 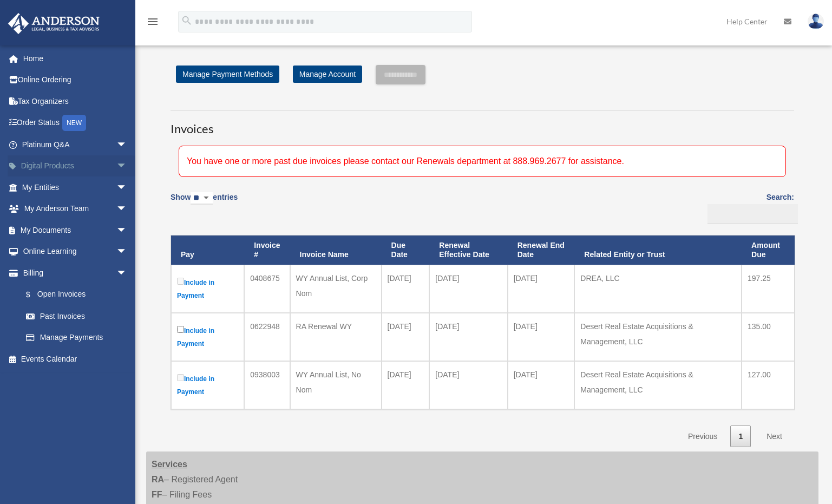 I want to click on a: Order StatusNEW, so click(x=75, y=123).